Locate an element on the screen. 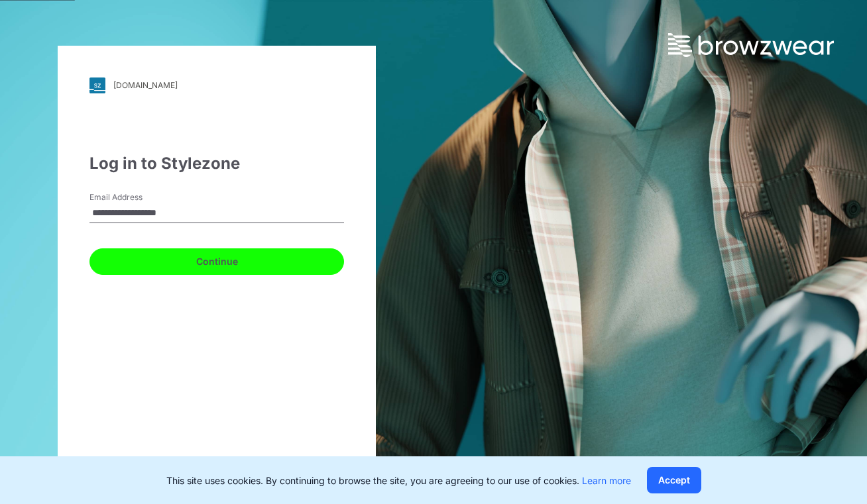 The height and width of the screenshot is (504, 867). div: Log in to Stylezone is located at coordinates (217, 163).